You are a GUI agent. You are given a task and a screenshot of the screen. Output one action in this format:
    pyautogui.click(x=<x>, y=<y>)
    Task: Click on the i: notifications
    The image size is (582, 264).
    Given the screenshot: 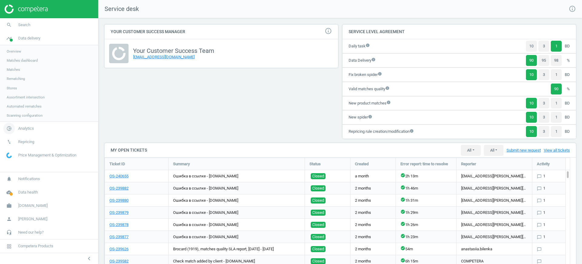 What is the action you would take?
    pyautogui.click(x=9, y=179)
    